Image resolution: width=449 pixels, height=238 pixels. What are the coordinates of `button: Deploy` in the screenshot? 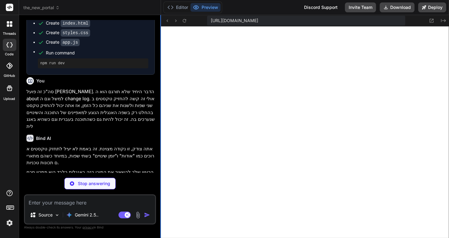 It's located at (432, 7).